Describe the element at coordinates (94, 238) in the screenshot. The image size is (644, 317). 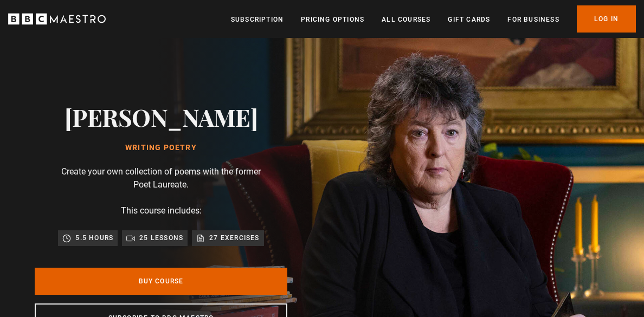
I see `p: 5.5 hours` at that location.